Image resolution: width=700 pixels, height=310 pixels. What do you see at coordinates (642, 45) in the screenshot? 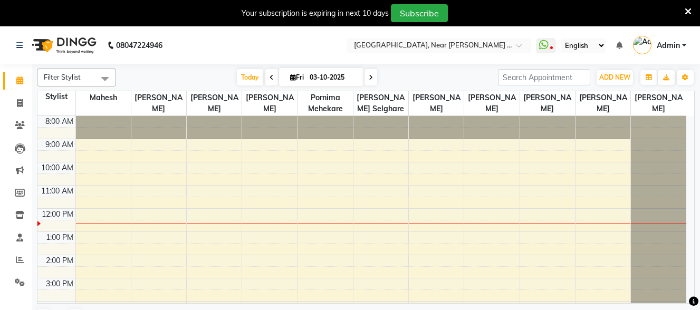
I see `img: Admin` at bounding box center [642, 45].